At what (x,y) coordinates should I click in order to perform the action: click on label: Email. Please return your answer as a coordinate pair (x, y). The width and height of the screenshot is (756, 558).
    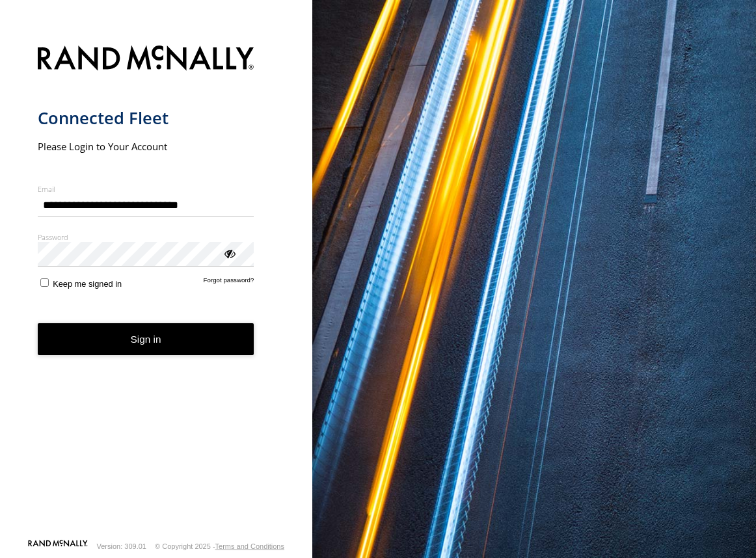
    Looking at the image, I should click on (146, 189).